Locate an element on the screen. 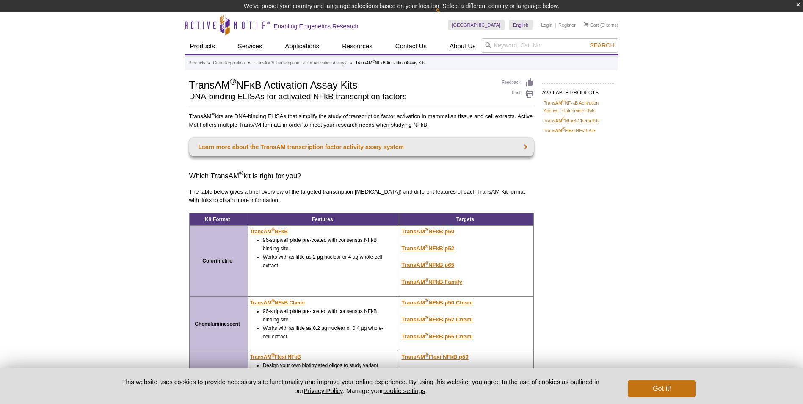 The image size is (803, 404). h2: AVAILABLE PRODUCTS is located at coordinates (579, 91).